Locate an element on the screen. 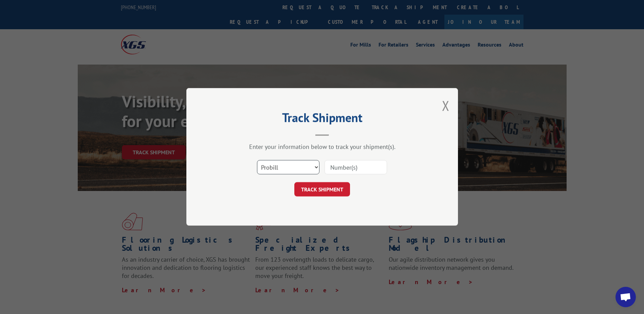 The height and width of the screenshot is (314, 644). input: Number(s) is located at coordinates (356, 167).